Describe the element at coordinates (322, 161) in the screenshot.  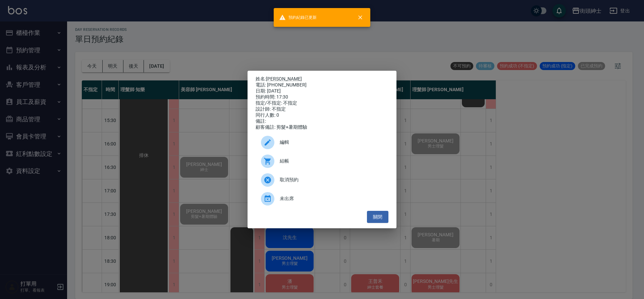
I see `div: 結帳` at that location.